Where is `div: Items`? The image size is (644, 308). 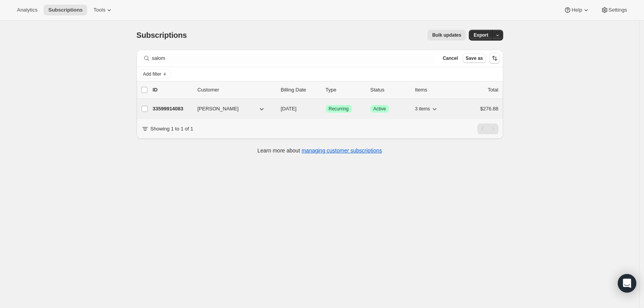
div: Items is located at coordinates (435, 90).